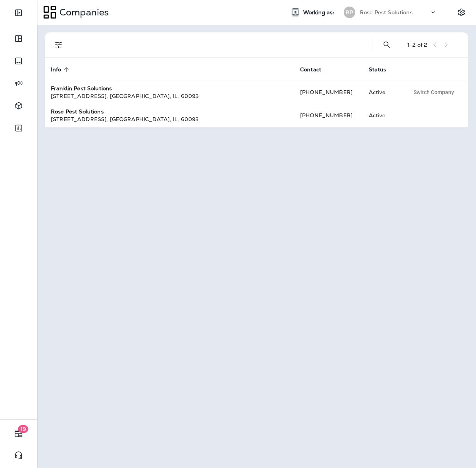 The image size is (476, 468). Describe the element at coordinates (23, 429) in the screenshot. I see `span: 19` at that location.